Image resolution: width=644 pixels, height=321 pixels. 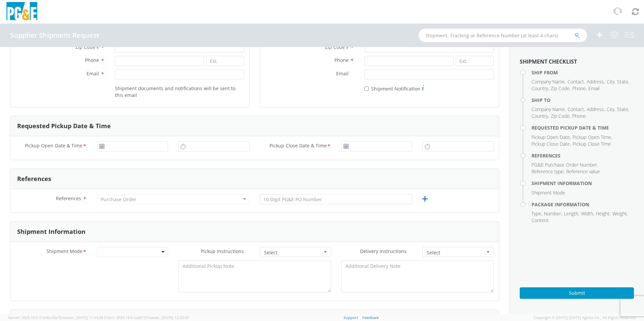 I want to click on span: Server: 2025.16.0-21b0bc45e7b, so click(x=56, y=318).